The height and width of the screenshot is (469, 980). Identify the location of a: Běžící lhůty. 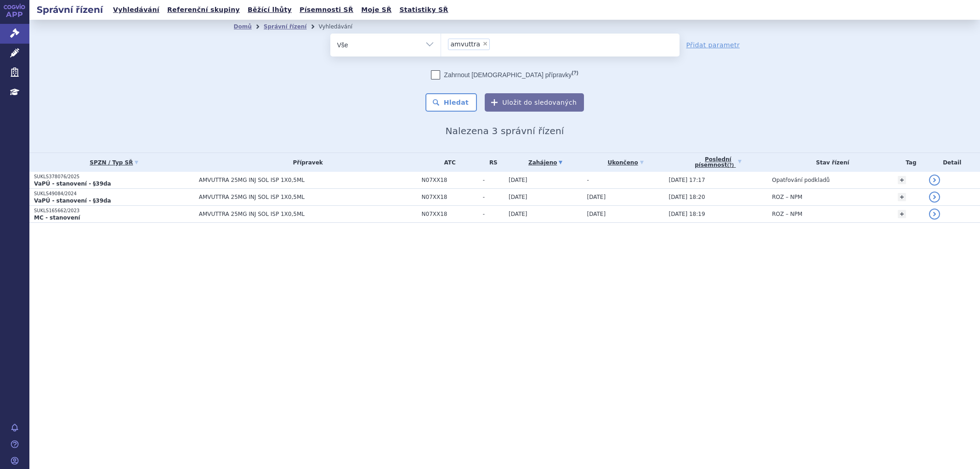
(270, 9).